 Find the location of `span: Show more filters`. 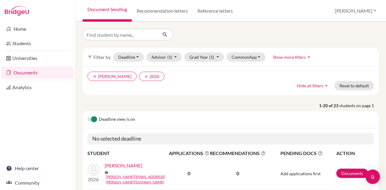

span: Show more filters is located at coordinates (289, 57).